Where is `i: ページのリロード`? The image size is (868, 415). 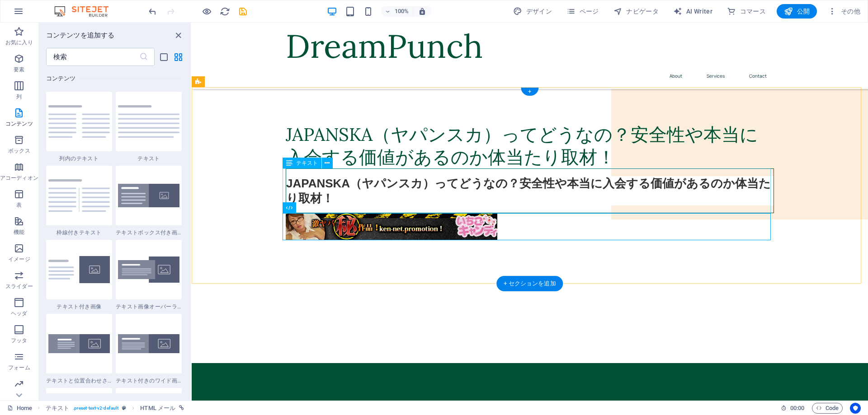 i: ページのリロード is located at coordinates (225, 12).